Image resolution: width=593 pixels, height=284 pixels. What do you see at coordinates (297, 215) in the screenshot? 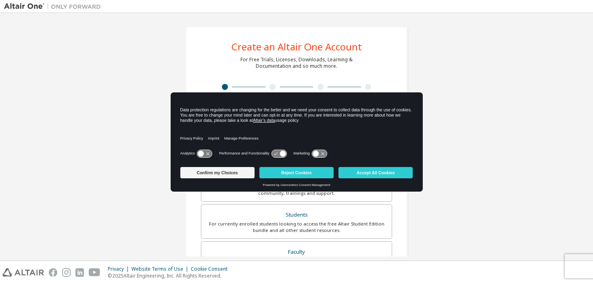
I see `div: Students` at bounding box center [297, 215].